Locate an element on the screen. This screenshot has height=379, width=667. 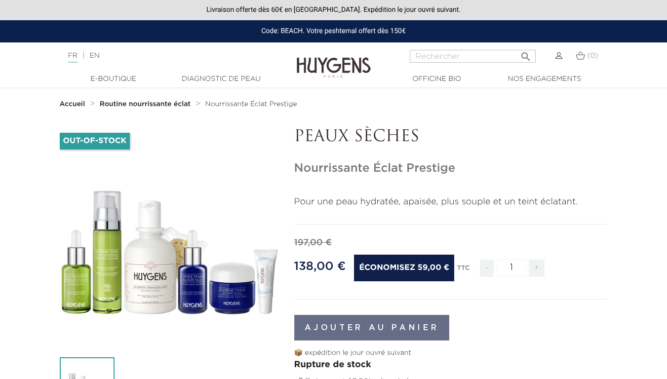
strong: Routine nourrissante éclat is located at coordinates (145, 104).